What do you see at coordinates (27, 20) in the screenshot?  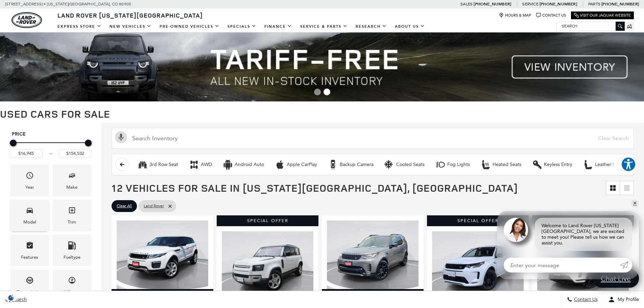 I see `img: Land Rover` at bounding box center [27, 20].